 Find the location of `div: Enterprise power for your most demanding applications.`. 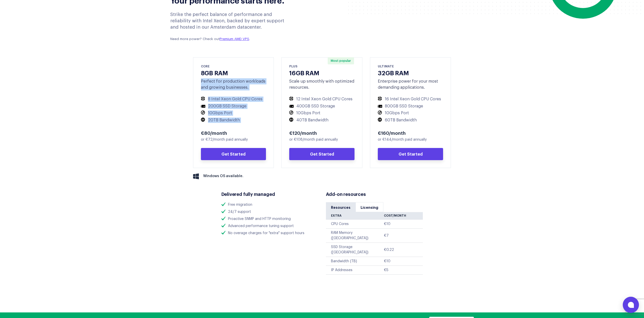

div: Enterprise power for your most demanding applications. is located at coordinates (410, 85).